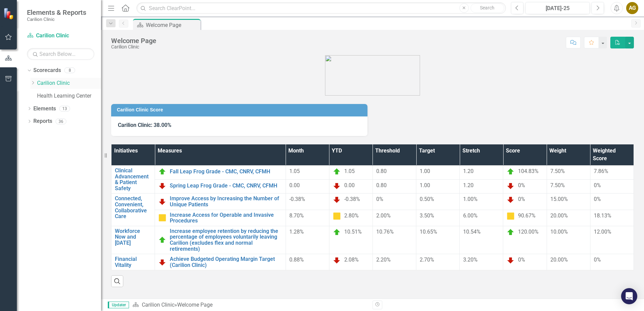  Describe the element at coordinates (427, 215) in the screenshot. I see `span: 3.50%` at that location.